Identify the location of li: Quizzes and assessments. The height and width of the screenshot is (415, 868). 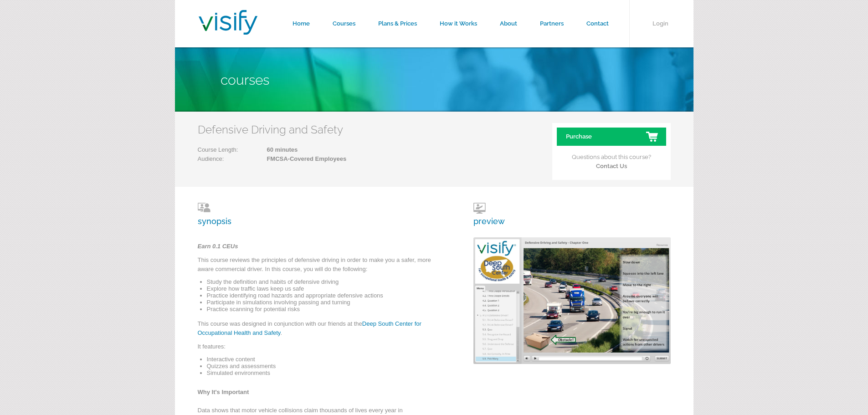
(325, 365).